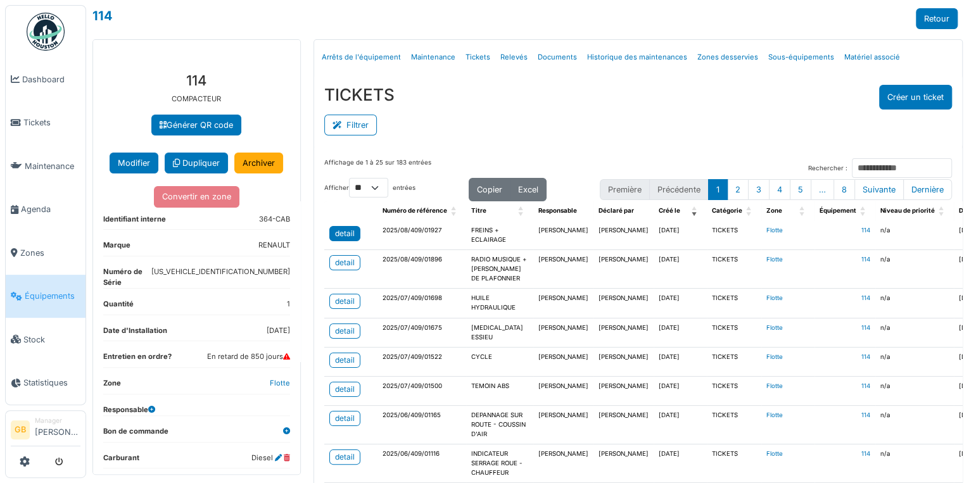 This screenshot has height=483, width=969. What do you see at coordinates (774, 210) in the screenshot?
I see `span: Zone` at bounding box center [774, 210].